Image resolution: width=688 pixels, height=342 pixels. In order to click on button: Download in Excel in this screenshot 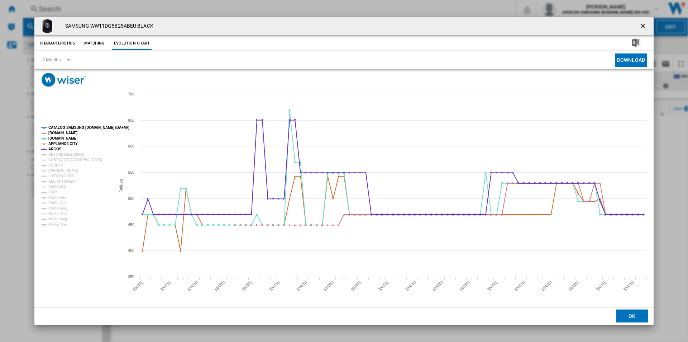, I will do `click(636, 43)`.